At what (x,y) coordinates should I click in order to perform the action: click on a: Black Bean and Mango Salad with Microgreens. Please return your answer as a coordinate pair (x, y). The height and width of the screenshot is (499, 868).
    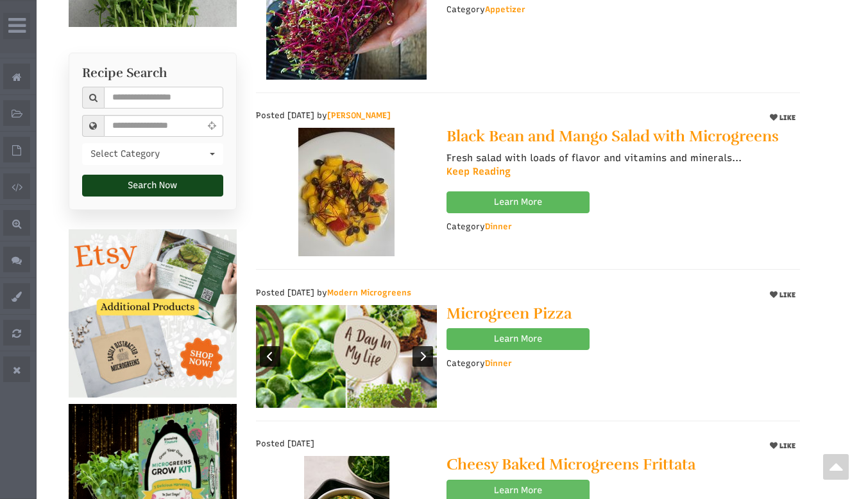
    Looking at the image, I should click on (618, 136).